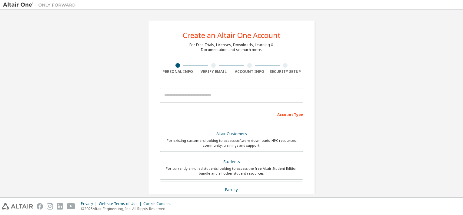 The height and width of the screenshot is (215, 463). I want to click on div: Personal Info, so click(178, 72).